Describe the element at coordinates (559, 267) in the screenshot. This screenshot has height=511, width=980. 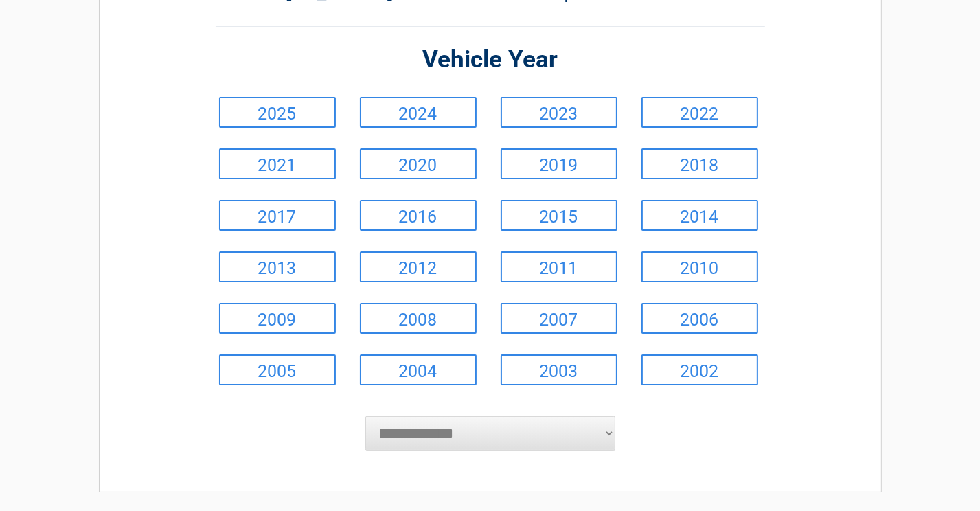
I see `a: 2011` at that location.